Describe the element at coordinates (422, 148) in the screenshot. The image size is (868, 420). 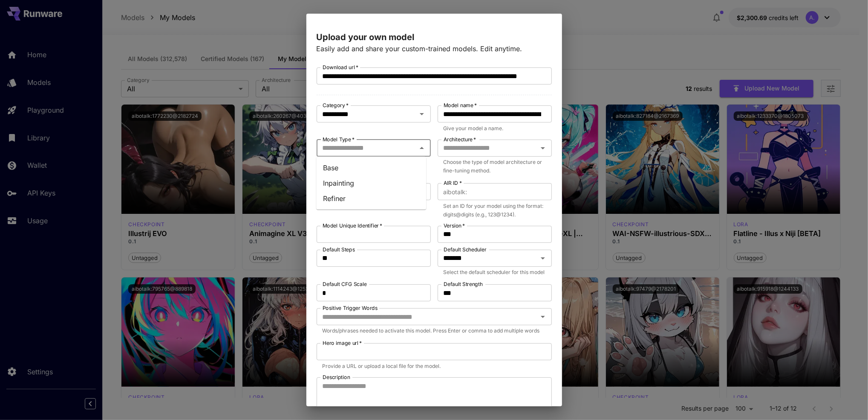
I see `button: Close` at that location.